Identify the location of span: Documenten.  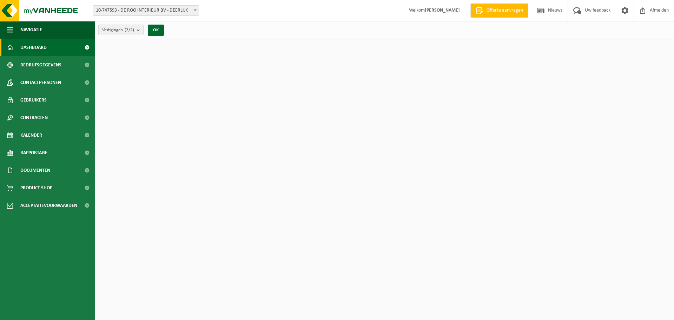
(35, 170).